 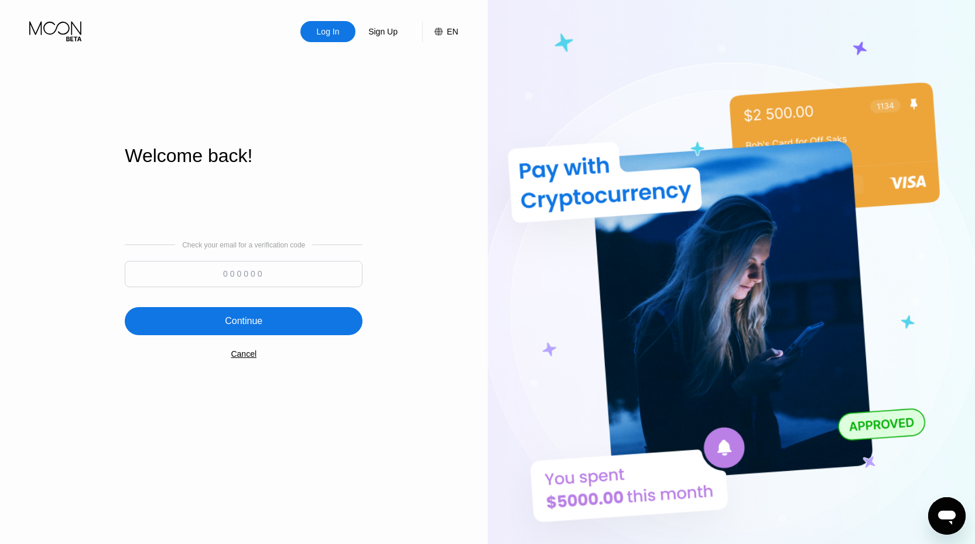 I want to click on div: Welcome back!, so click(x=243, y=156).